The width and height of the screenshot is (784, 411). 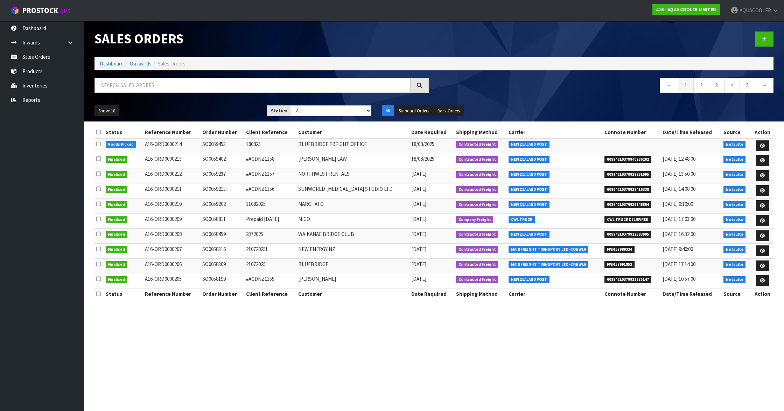 I want to click on td: SO0058309, so click(x=223, y=266).